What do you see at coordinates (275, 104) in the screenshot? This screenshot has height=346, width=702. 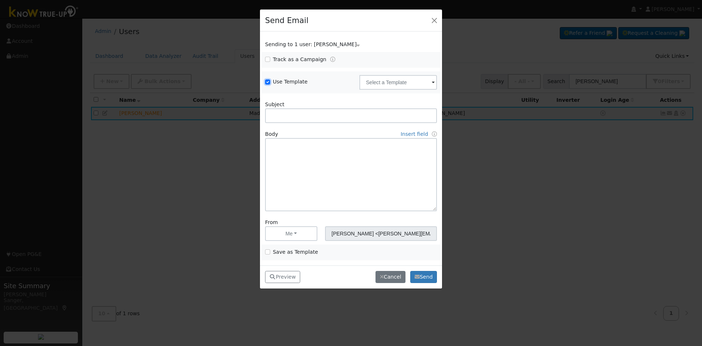 I see `label: Subject` at bounding box center [275, 104].